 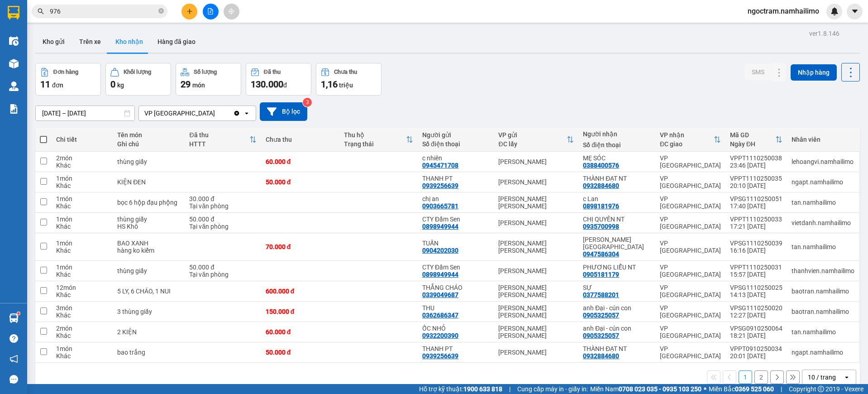 I want to click on div: ĐC giao, so click(x=686, y=144).